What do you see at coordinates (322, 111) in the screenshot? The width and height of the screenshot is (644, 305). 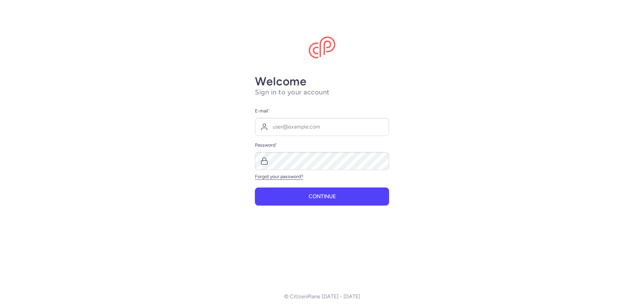 I see `label: E-mail` at bounding box center [322, 111].